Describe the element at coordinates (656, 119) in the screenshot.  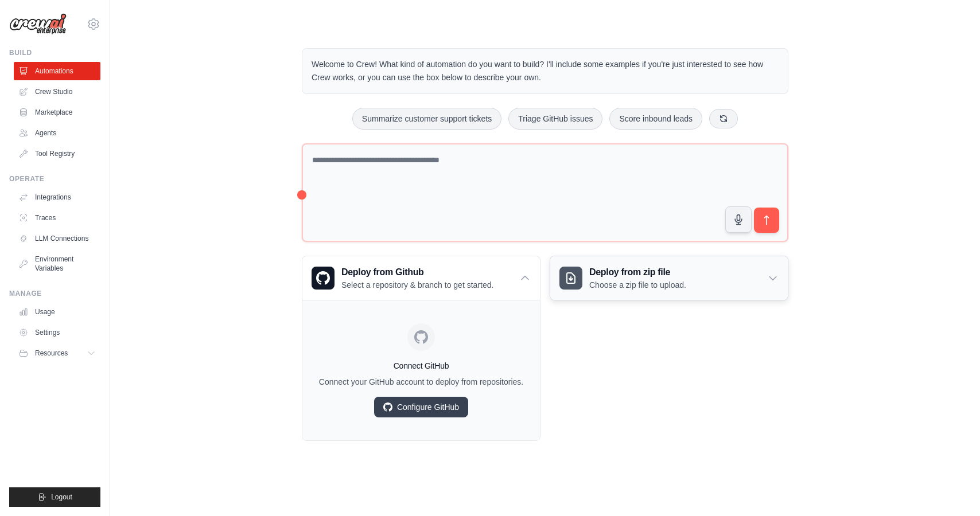
I see `button: Score inbound leads` at that location.